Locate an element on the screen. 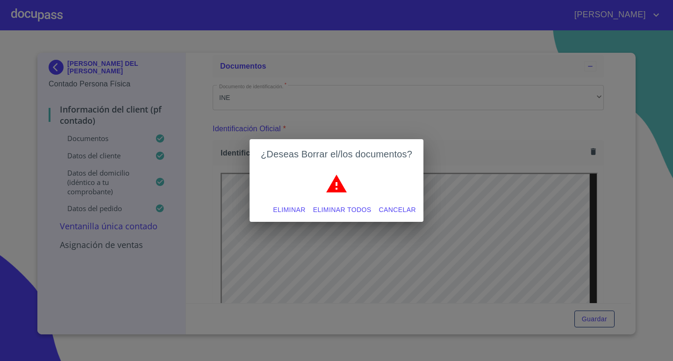 The height and width of the screenshot is (361, 673). span: Cancelar is located at coordinates (397, 210).